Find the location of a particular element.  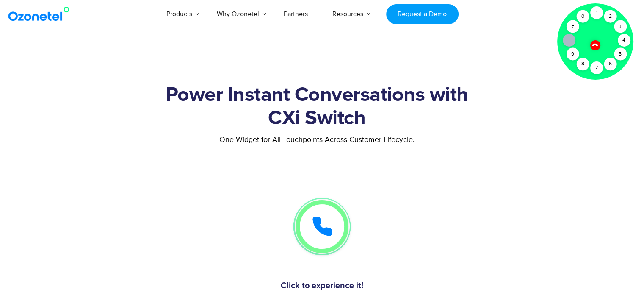

div: 1 is located at coordinates (596, 13).